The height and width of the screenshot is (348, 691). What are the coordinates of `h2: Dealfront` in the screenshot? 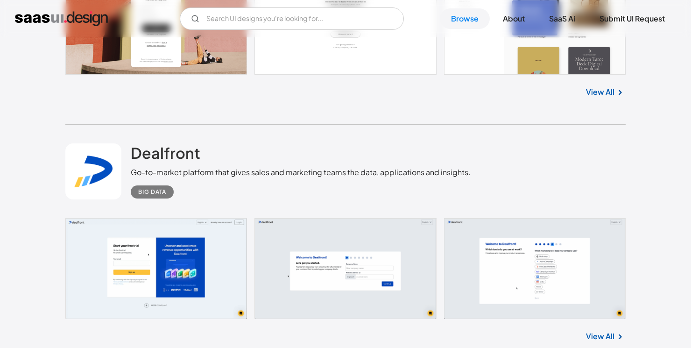 It's located at (165, 153).